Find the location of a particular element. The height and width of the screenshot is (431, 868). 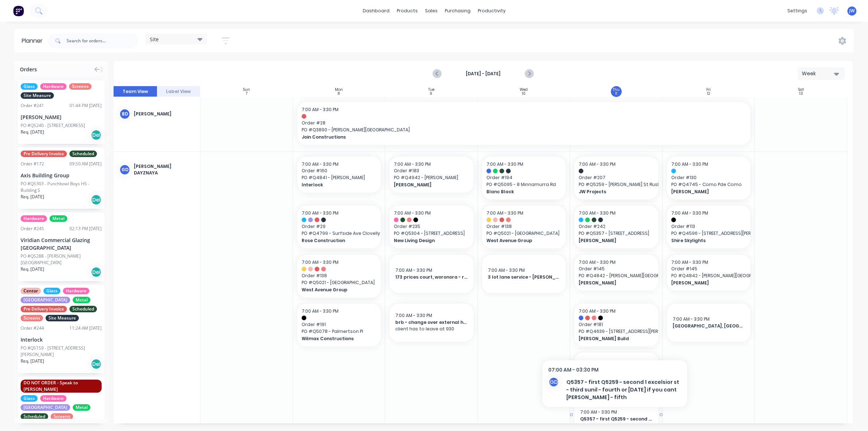

span: client has to leave at 930 is located at coordinates (431, 329).